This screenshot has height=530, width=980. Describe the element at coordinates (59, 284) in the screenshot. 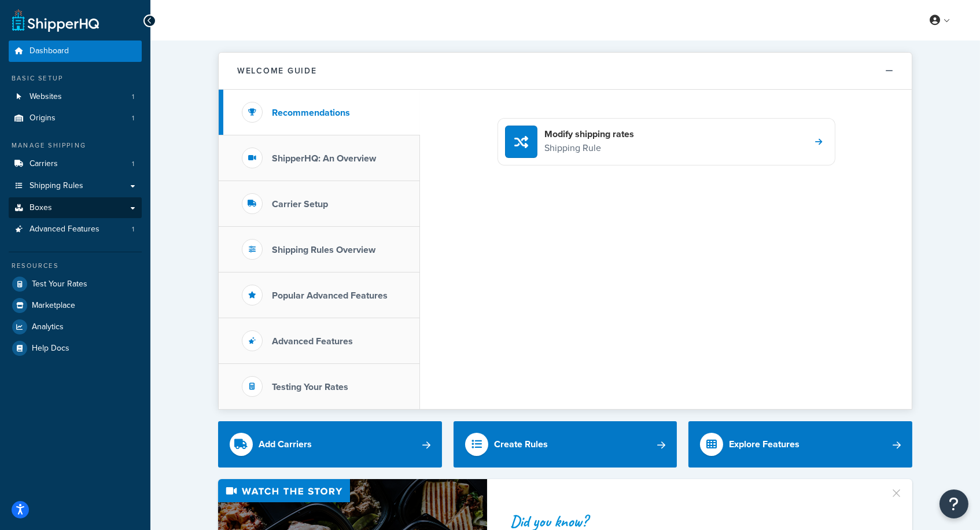

I see `span: Test Your Rates` at that location.